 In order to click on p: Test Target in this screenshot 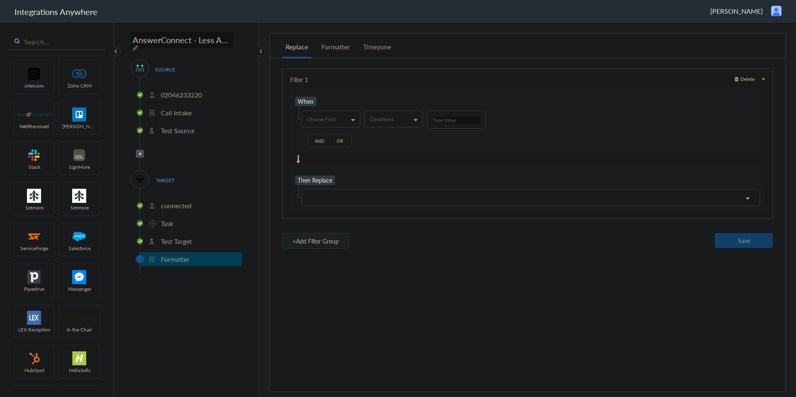, I will do `click(176, 241)`.